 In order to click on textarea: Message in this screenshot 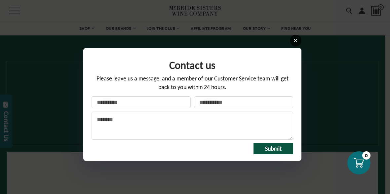, I will do `click(193, 125)`.